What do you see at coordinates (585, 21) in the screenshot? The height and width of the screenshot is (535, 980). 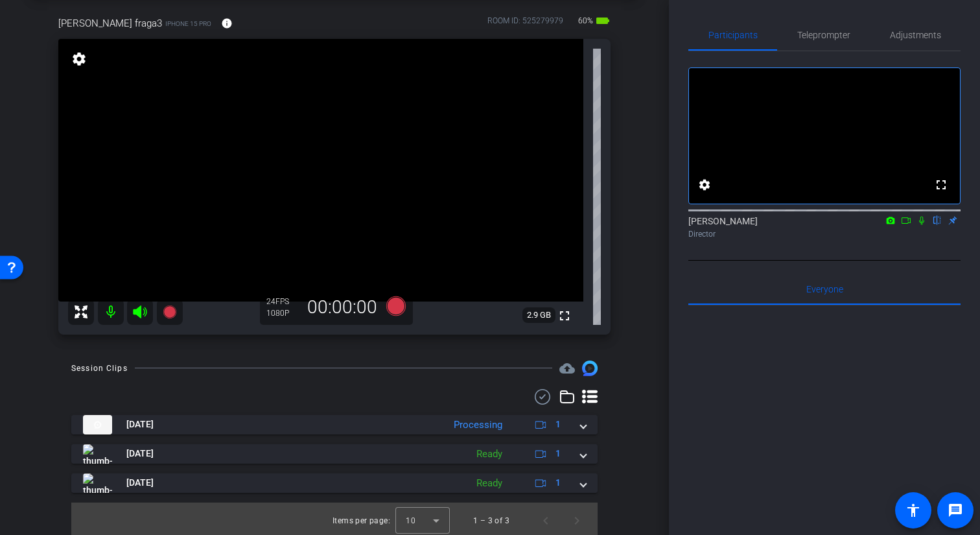 I see `span: 60%` at bounding box center [585, 21].